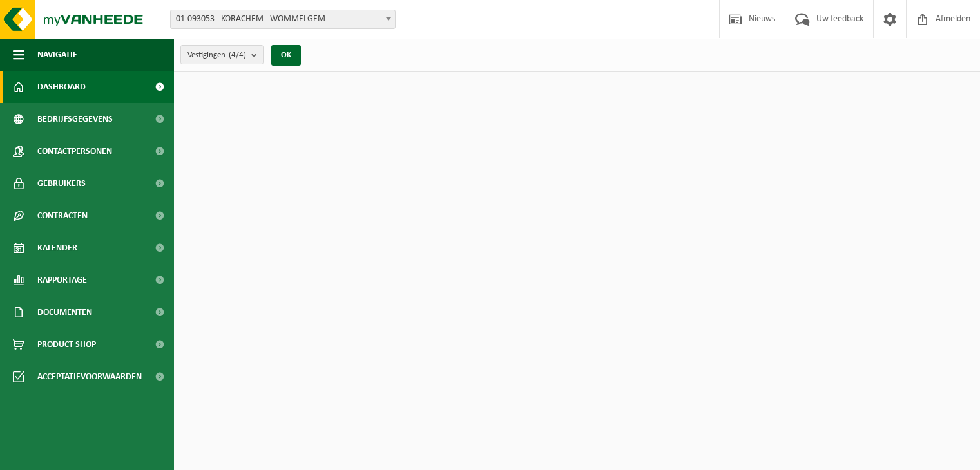 This screenshot has width=980, height=470. What do you see at coordinates (58, 54) in the screenshot?
I see `span: Navigatie` at bounding box center [58, 54].